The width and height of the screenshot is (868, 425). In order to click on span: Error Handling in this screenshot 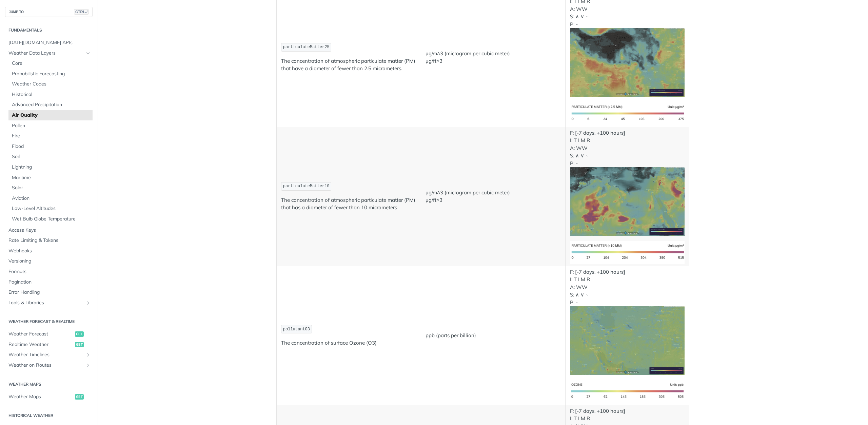, I will do `click(49, 292)`.